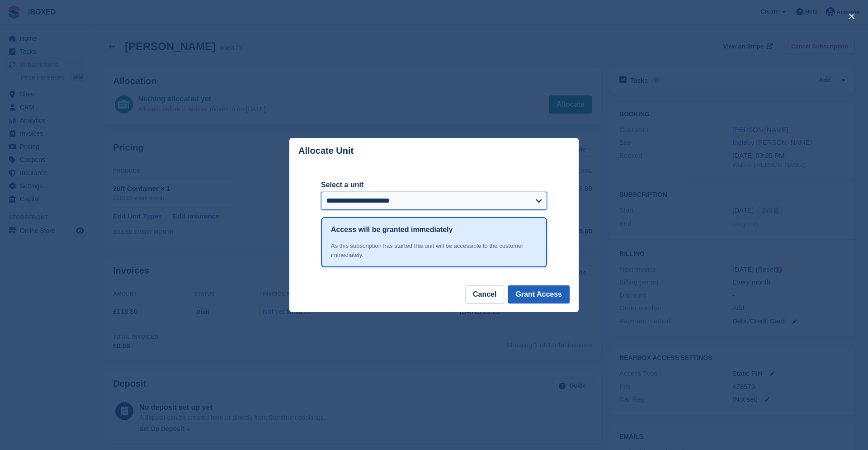  I want to click on button: close, so click(852, 16).